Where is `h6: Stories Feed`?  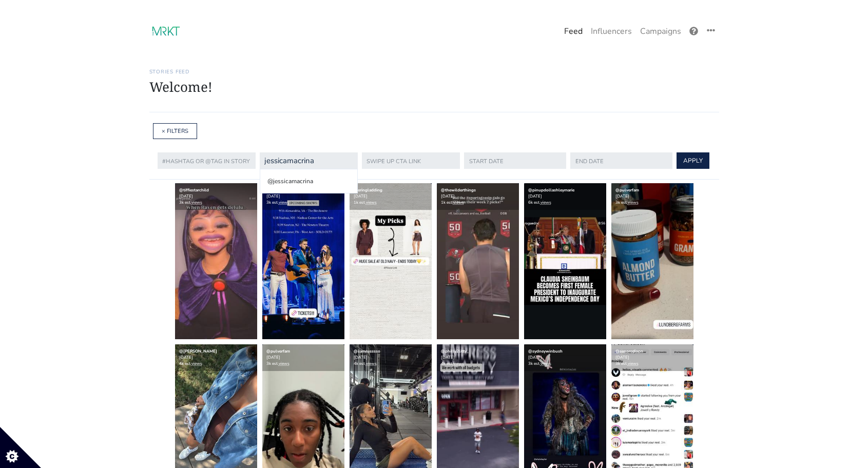
h6: Stories Feed is located at coordinates (434, 72).